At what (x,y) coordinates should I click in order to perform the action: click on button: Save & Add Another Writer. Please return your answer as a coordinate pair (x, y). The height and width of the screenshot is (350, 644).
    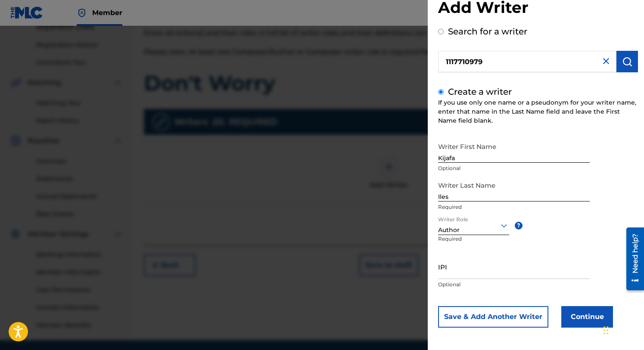
    Looking at the image, I should click on (493, 317).